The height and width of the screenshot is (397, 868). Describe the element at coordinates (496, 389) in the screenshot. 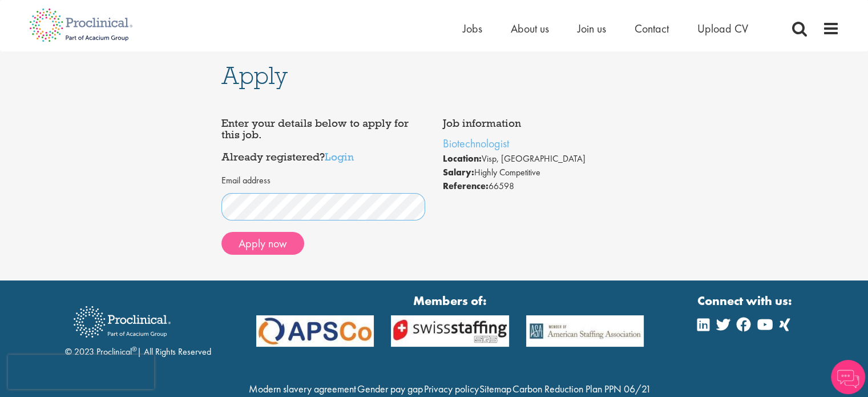

I see `a: Sitemap` at that location.